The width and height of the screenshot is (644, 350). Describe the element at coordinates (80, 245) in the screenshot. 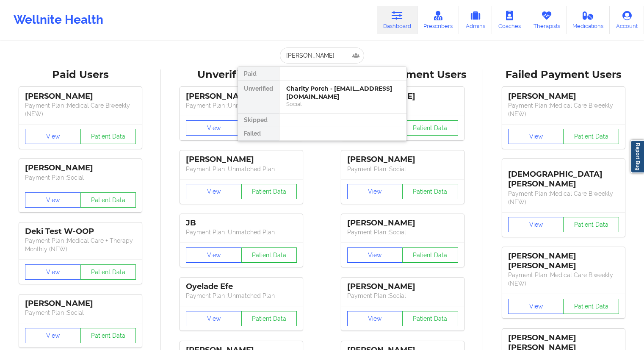

I see `p: Payment Plan : Medical Care + Therapy Monthly (NEW)` at that location.